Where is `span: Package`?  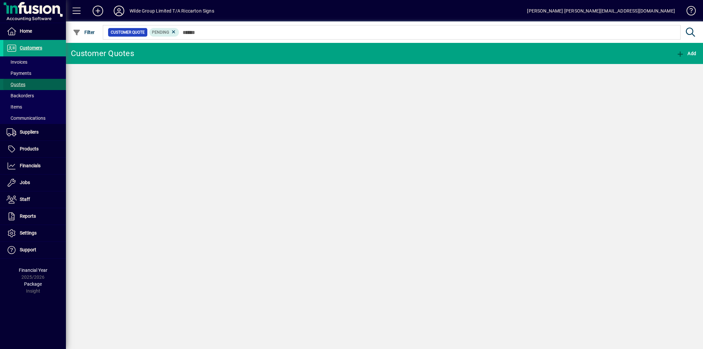
span: Package is located at coordinates (33, 284).